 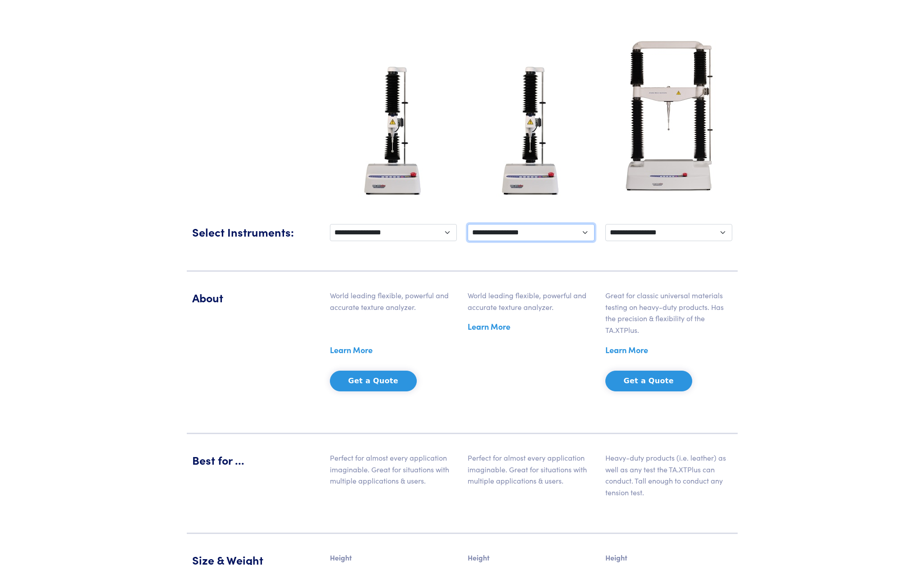 What do you see at coordinates (669, 313) in the screenshot?
I see `p: Great for classic universal materials testing on heavy-duty products. Has the precision & flexibi...` at bounding box center [669, 313].